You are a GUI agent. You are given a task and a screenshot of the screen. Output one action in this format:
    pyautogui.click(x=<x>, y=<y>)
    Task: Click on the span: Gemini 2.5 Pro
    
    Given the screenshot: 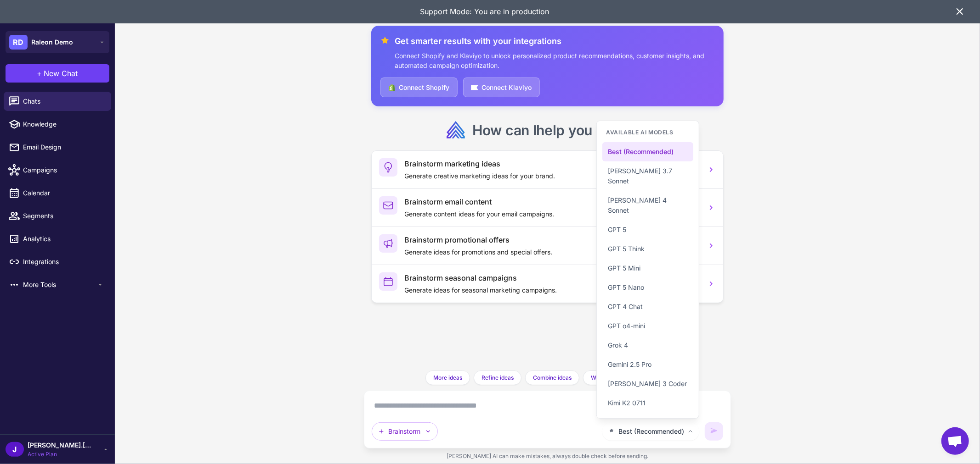 What is the action you would take?
    pyautogui.click(x=629, y=365)
    